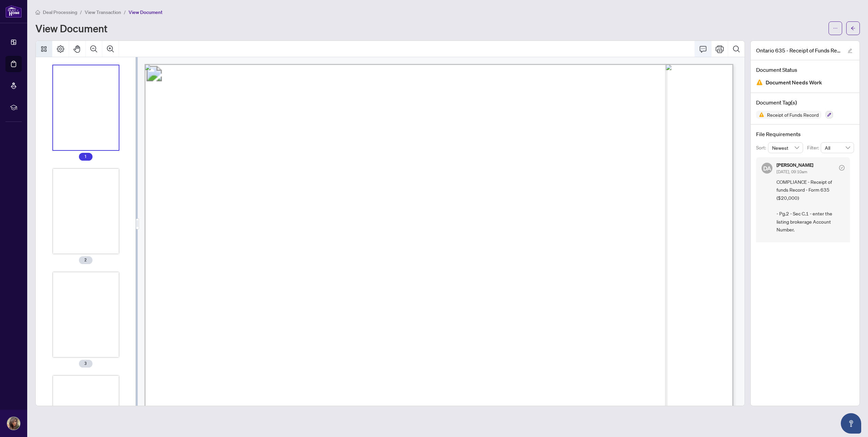 The width and height of the screenshot is (868, 437). I want to click on h1: View Document, so click(71, 28).